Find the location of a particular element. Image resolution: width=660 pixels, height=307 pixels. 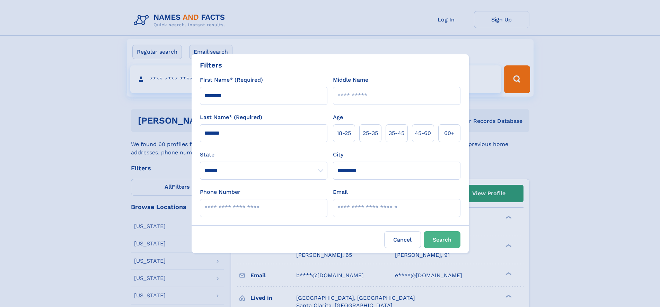

label: State is located at coordinates (264, 155).